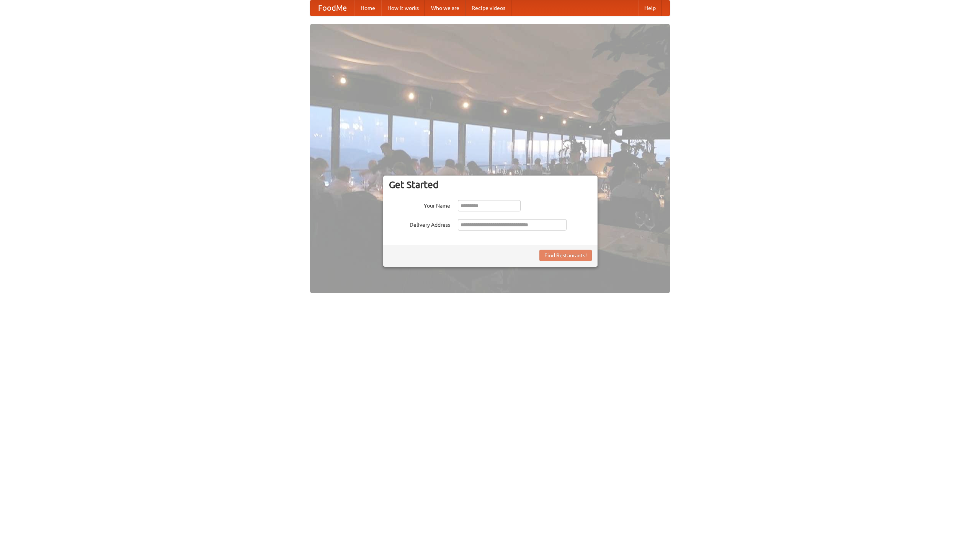 Image resolution: width=980 pixels, height=541 pixels. I want to click on a: Who we are, so click(445, 8).